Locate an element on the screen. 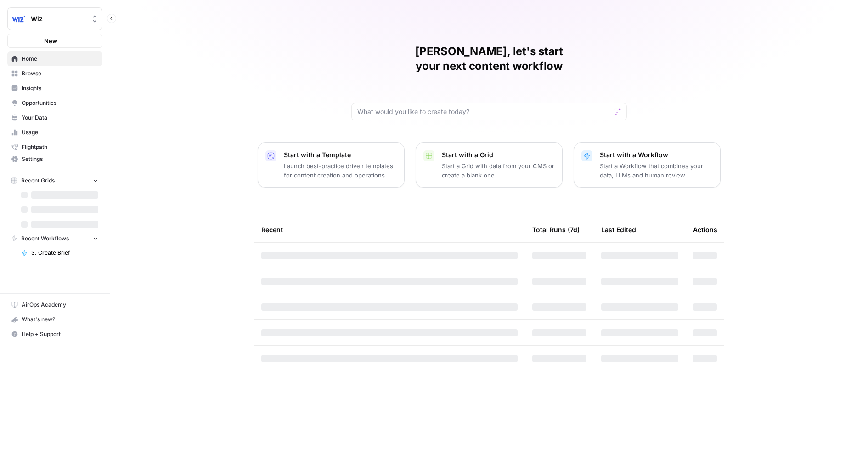 This screenshot has width=868, height=473. p: Start with a Template is located at coordinates (340, 155).